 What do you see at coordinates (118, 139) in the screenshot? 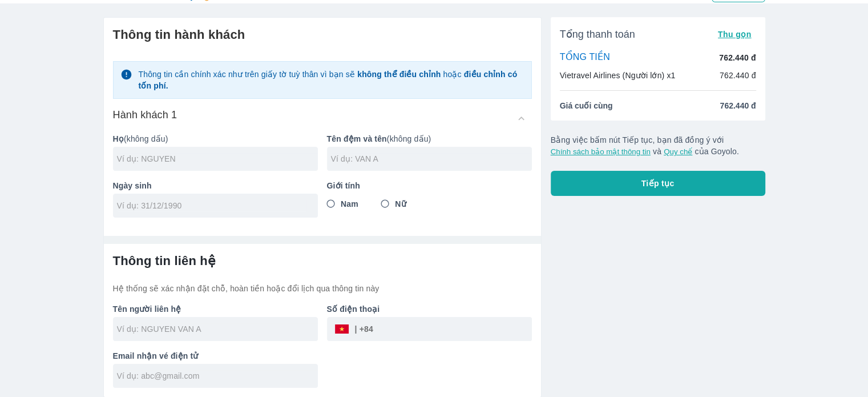
I see `b: Họ` at bounding box center [118, 139].